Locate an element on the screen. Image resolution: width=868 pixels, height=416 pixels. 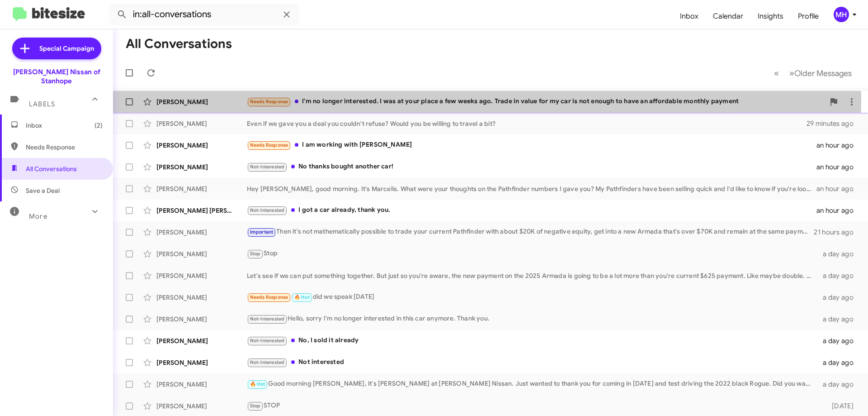
div: Then it's not mathematically possible to trade your current Pathfinder with about $20K of negativ... is located at coordinates (530, 232).